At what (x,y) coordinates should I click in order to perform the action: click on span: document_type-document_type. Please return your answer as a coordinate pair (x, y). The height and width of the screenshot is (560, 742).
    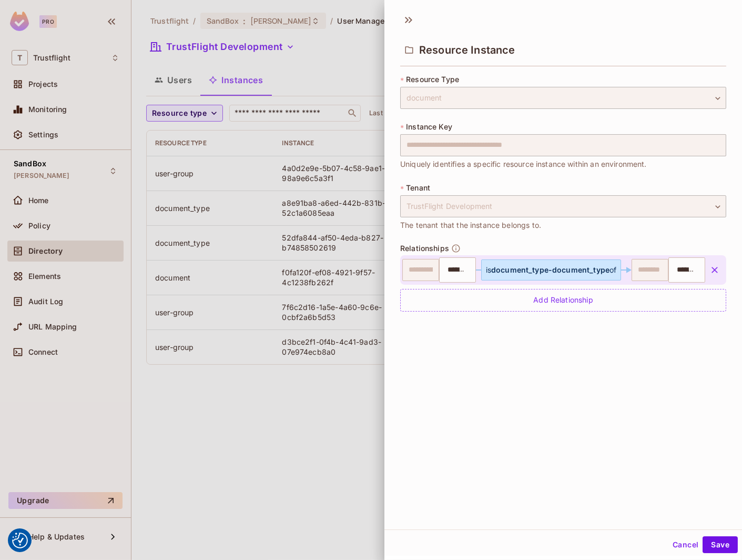
    Looking at the image, I should click on (550, 269).